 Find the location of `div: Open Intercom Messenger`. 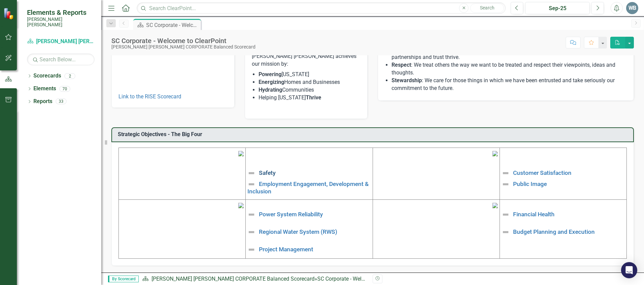

div: Open Intercom Messenger is located at coordinates (629, 270).